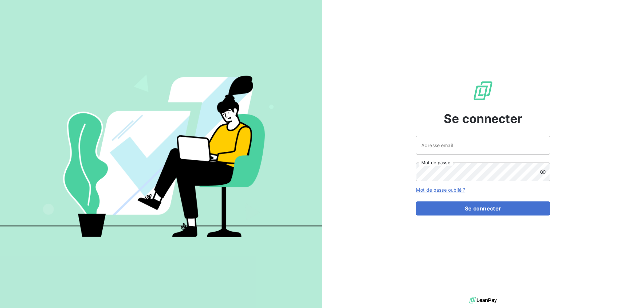  I want to click on img: Logo LeanPay, so click(483, 91).